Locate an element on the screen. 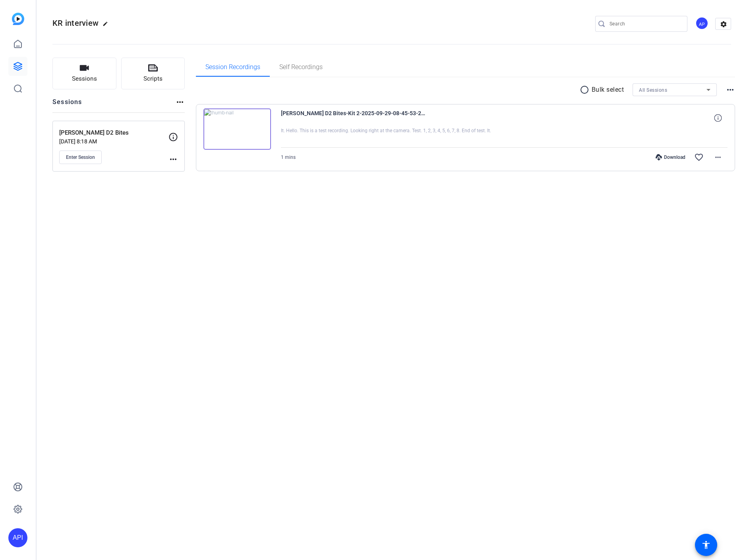 Image resolution: width=747 pixels, height=560 pixels. ngx-avatar: Appliedinfo Partners, Inc is located at coordinates (702, 23).